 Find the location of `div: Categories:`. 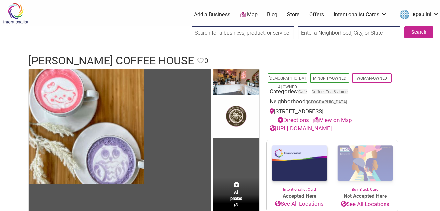

div: Categories: is located at coordinates (332, 92).